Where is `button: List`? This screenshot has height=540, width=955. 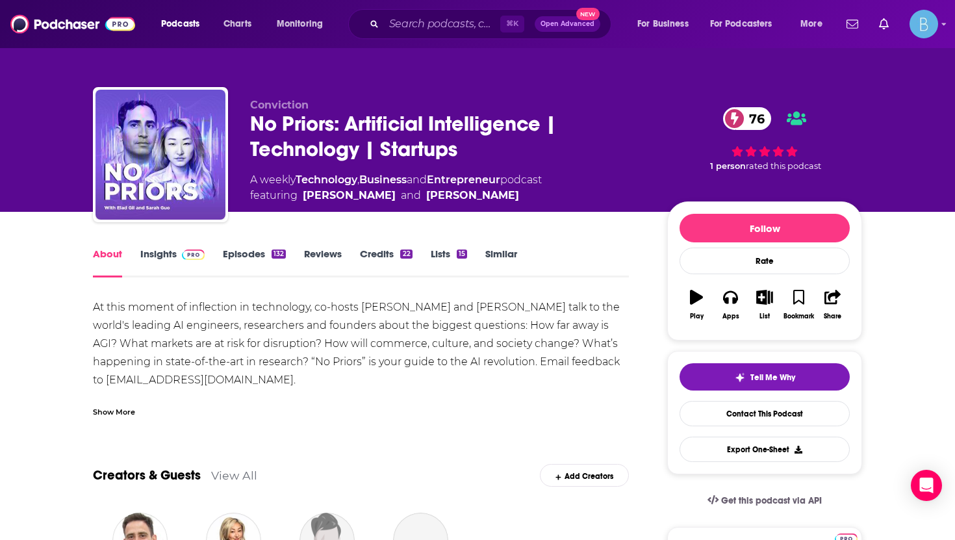
button: List is located at coordinates (765, 305).